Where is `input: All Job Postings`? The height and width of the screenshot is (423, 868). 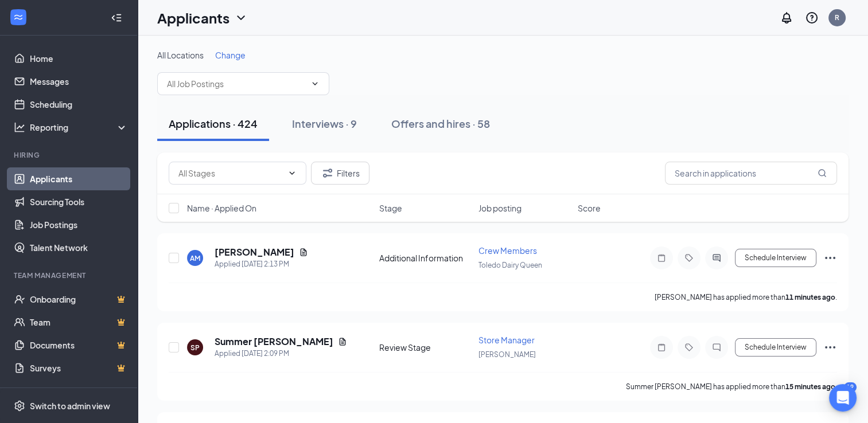
input: All Job Postings is located at coordinates (236, 84).